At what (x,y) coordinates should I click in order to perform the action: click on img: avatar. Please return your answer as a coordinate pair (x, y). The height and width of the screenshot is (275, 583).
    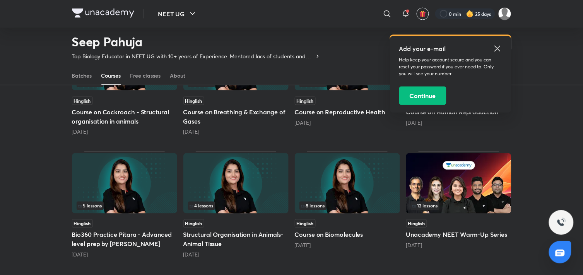
    Looking at the image, I should click on (423, 14).